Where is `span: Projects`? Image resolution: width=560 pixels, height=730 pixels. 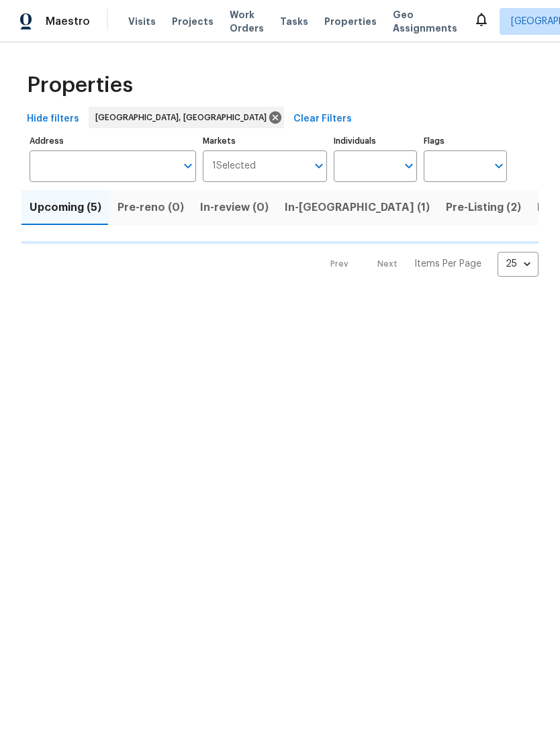 span: Projects is located at coordinates (193, 21).